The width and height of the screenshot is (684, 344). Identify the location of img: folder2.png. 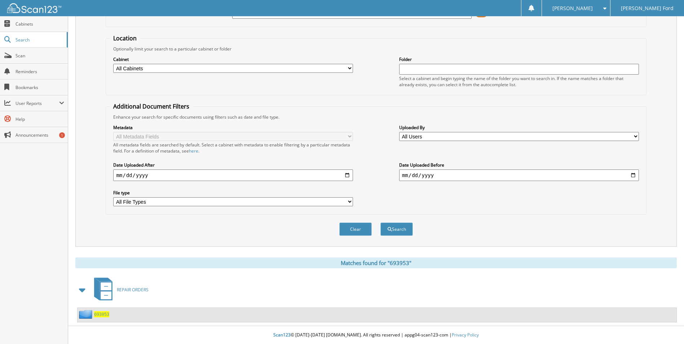
(87, 314).